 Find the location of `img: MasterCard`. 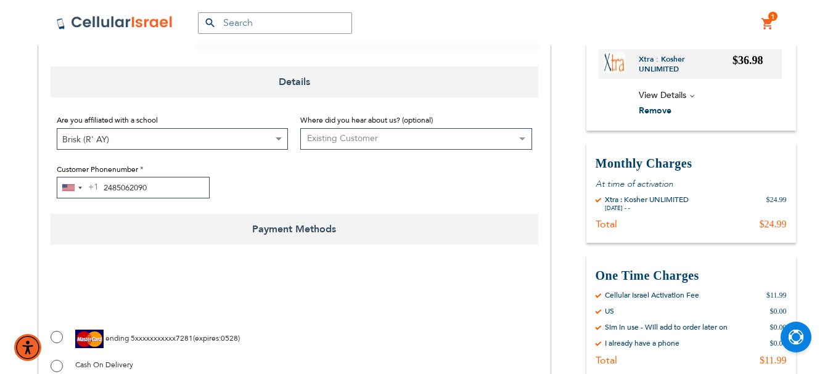

img: MasterCard is located at coordinates (89, 339).